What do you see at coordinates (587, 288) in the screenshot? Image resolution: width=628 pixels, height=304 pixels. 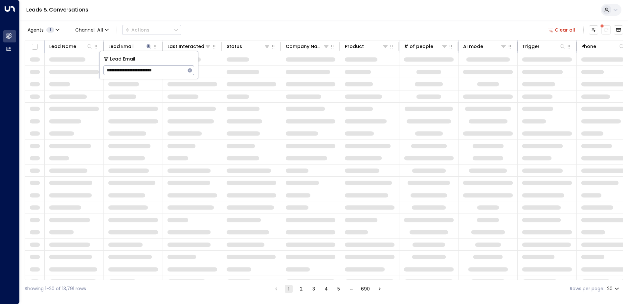 I see `label: Rows per page:` at bounding box center [587, 288].